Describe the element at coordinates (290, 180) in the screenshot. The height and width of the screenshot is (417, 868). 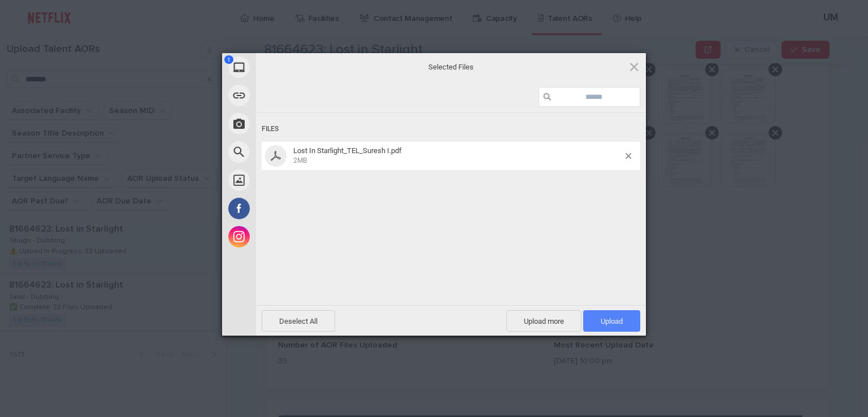
I see `div: Unsplash` at that location.